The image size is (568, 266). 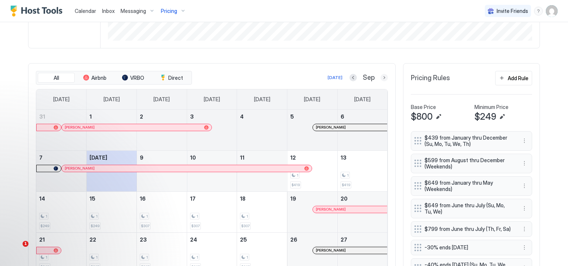 I want to click on a: September 15, 2025, so click(x=111, y=198).